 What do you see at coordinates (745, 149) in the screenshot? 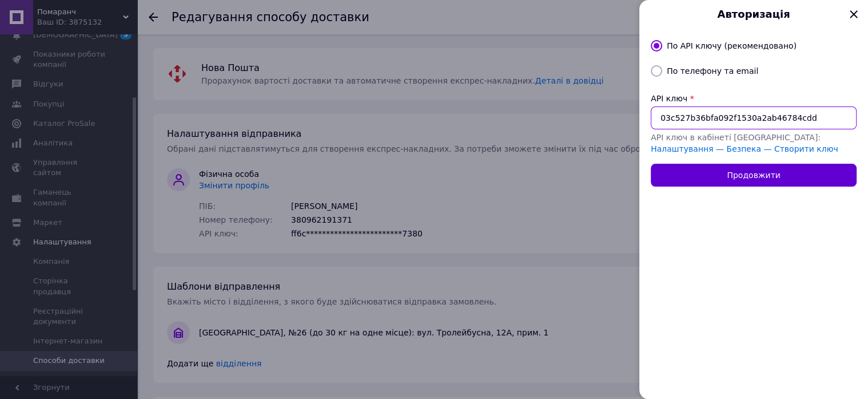
I see `a: Налаштування — Безпека — Створити ключ` at bounding box center [745, 149].